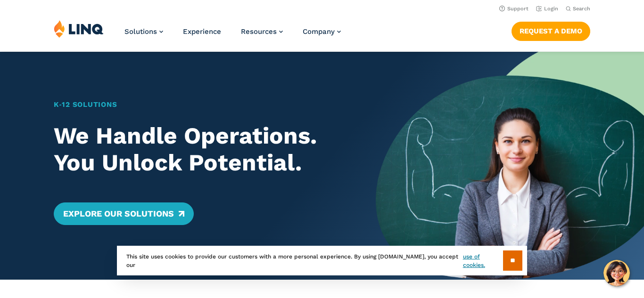 The width and height of the screenshot is (644, 298). I want to click on img: LINQ | K‑12 Software, so click(79, 29).